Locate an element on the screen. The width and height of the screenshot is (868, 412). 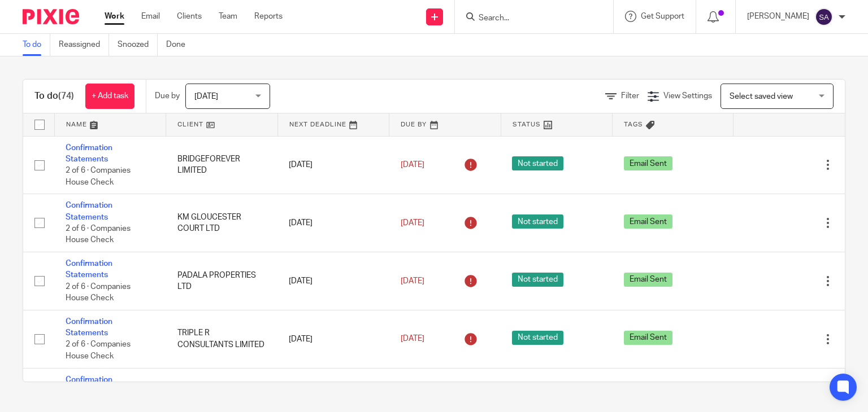
td: PADALA PROPERTIES LTD is located at coordinates (222, 281).